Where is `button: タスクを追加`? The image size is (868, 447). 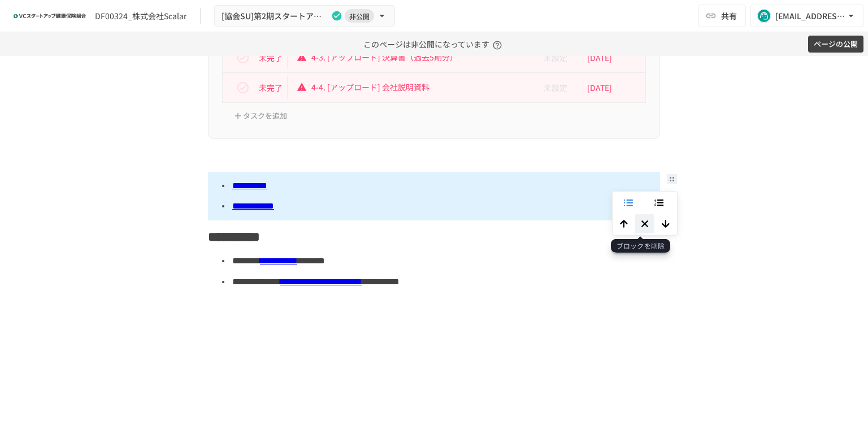
button: タスクを追加 is located at coordinates (261, 116).